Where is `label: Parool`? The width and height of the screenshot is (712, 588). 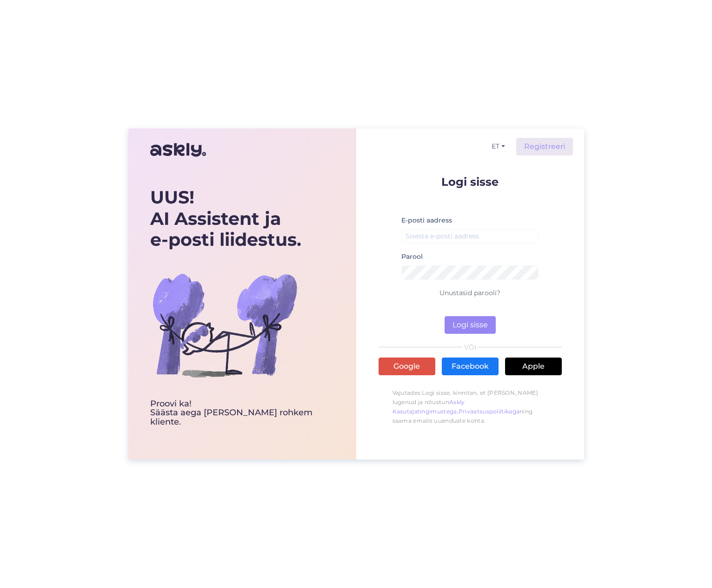
label: Parool is located at coordinates (412, 256).